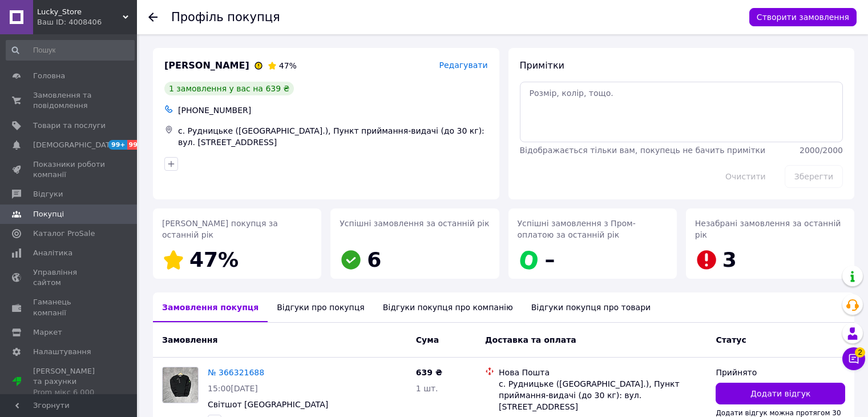  What do you see at coordinates (53, 253) in the screenshot?
I see `span: Аналітика` at bounding box center [53, 253].